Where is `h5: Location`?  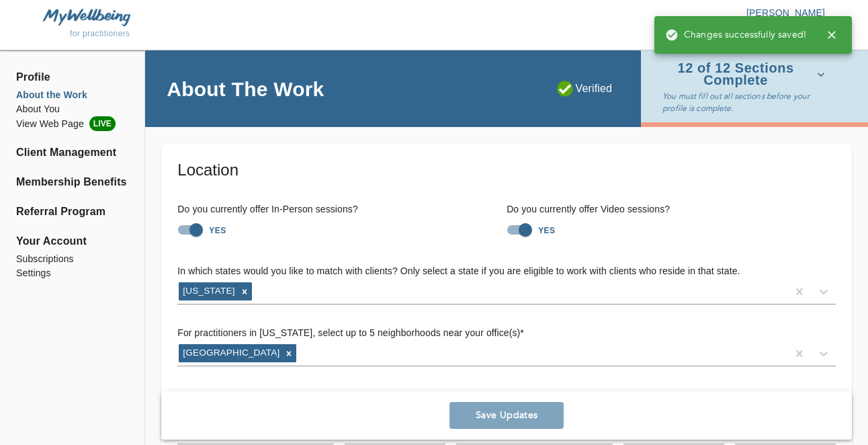
h5: Location is located at coordinates (506, 170).